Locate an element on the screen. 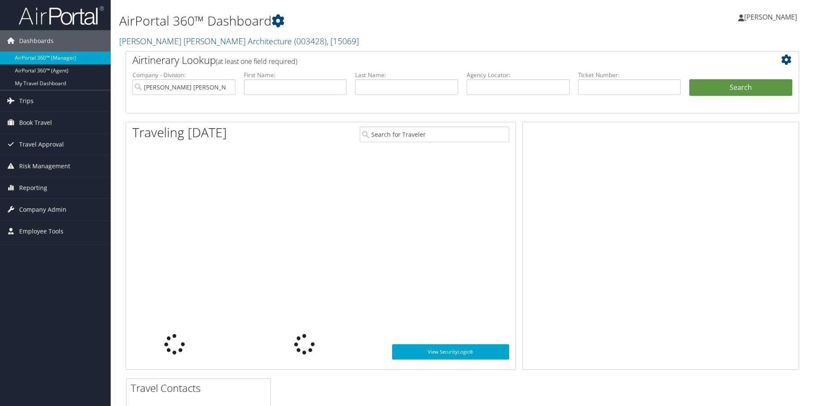 Image resolution: width=814 pixels, height=406 pixels. span: (at least one field required) is located at coordinates (256, 61).